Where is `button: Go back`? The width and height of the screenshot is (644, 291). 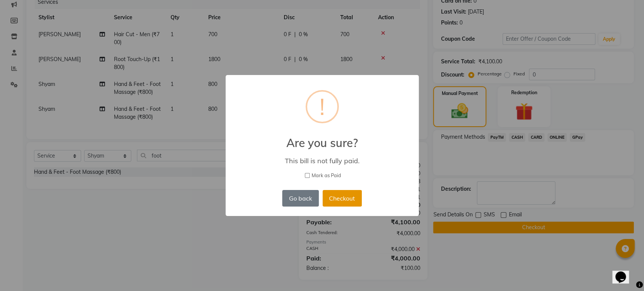 button: Go back is located at coordinates (300, 198).